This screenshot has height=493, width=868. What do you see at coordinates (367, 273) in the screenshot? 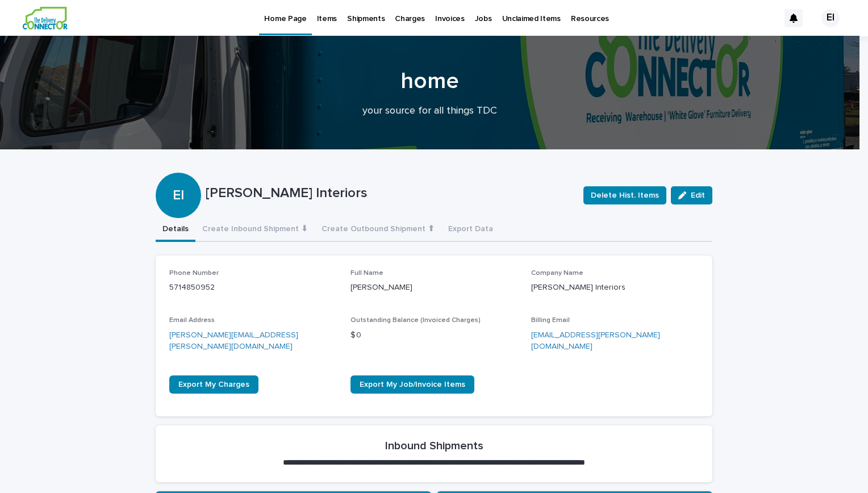
I see `span: Full Name` at bounding box center [367, 273].